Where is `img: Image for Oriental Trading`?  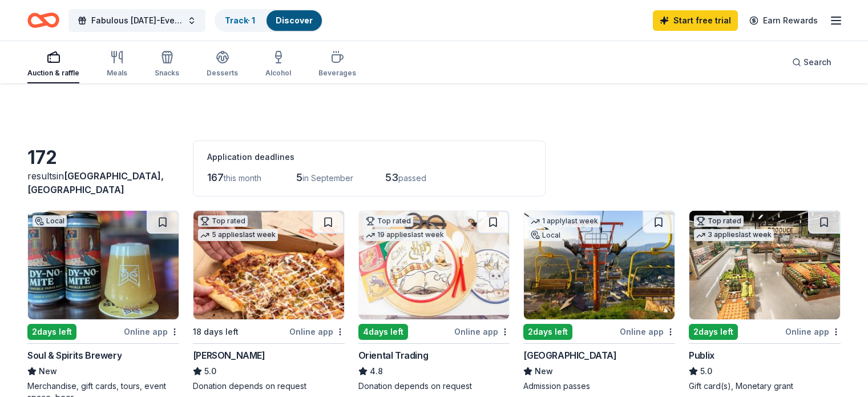
img: Image for Oriental Trading is located at coordinates (434, 265).